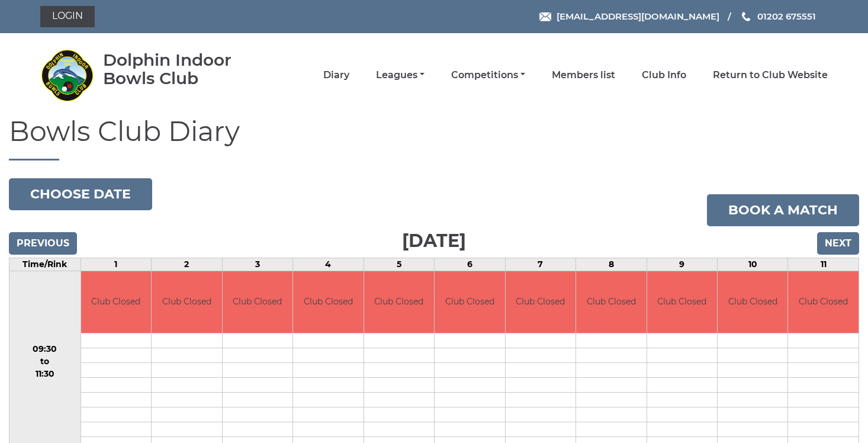 The height and width of the screenshot is (443, 868). I want to click on td: 9, so click(681, 264).